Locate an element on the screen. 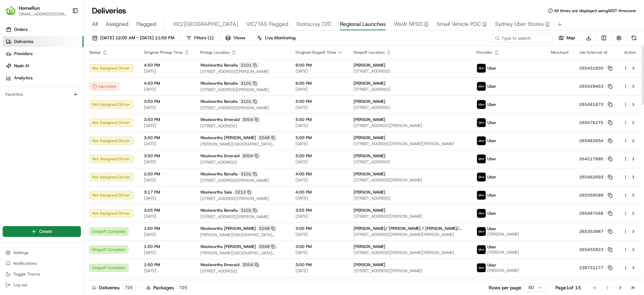 The width and height of the screenshot is (644, 295). div: Canceled is located at coordinates (104, 86).